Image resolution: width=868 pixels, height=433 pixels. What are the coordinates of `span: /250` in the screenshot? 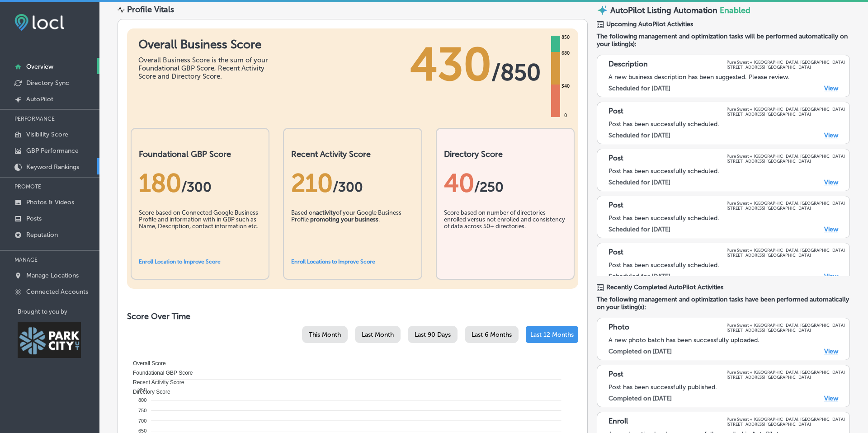 It's located at (488, 187).